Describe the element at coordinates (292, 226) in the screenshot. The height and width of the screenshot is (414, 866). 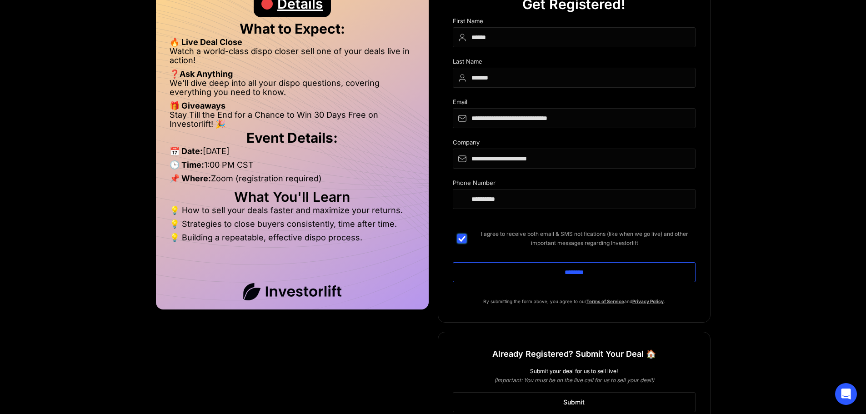
I see `li: 💡 Strategies to close buyers consistently, time after time.` at that location.